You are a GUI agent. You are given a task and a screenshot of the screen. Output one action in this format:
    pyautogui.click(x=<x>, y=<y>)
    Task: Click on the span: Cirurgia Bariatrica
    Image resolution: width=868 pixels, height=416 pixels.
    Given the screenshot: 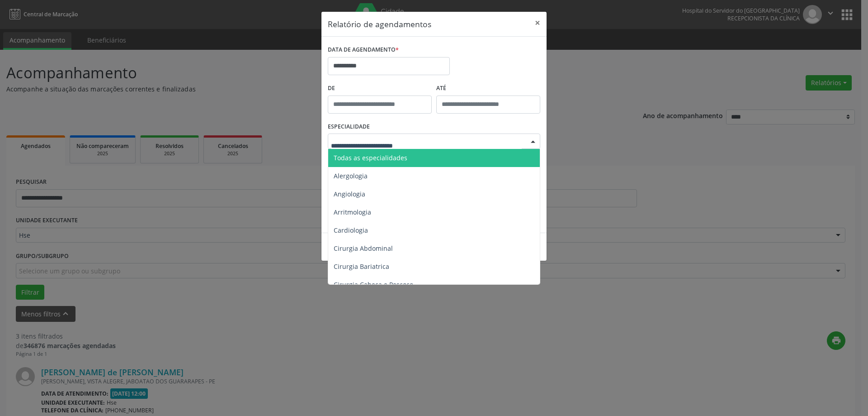 What is the action you would take?
    pyautogui.click(x=361, y=266)
    